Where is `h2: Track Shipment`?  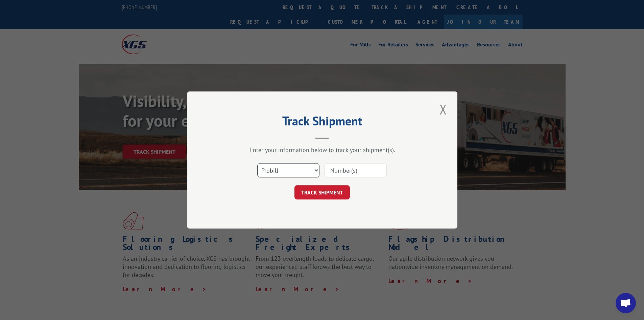
h2: Track Shipment is located at coordinates (322, 122).